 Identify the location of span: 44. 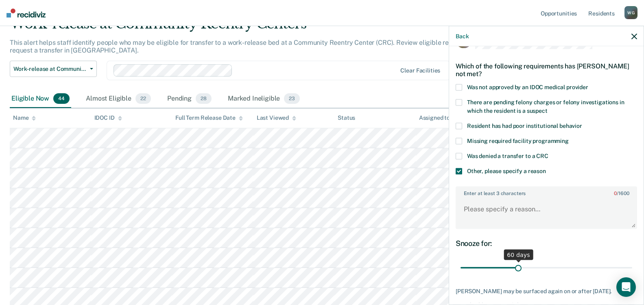
(62, 99).